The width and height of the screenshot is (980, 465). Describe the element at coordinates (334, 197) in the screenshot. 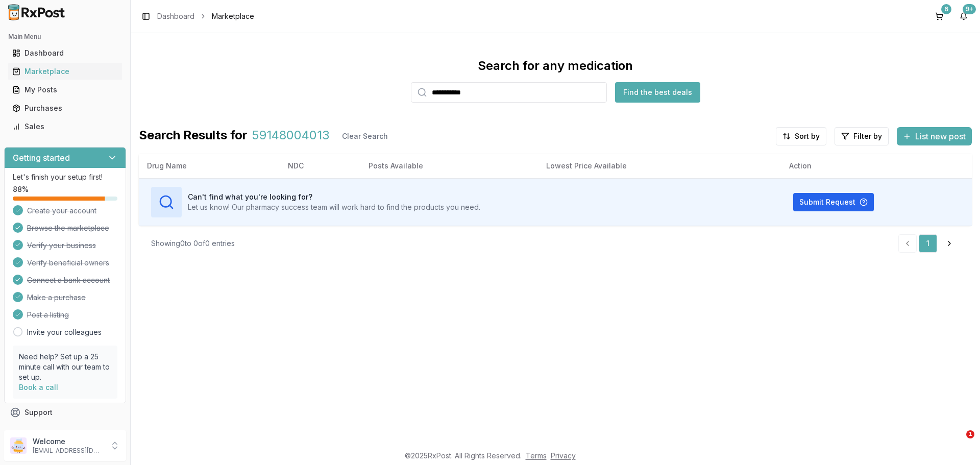

I see `h3: Can't find what you're looking for?` at that location.